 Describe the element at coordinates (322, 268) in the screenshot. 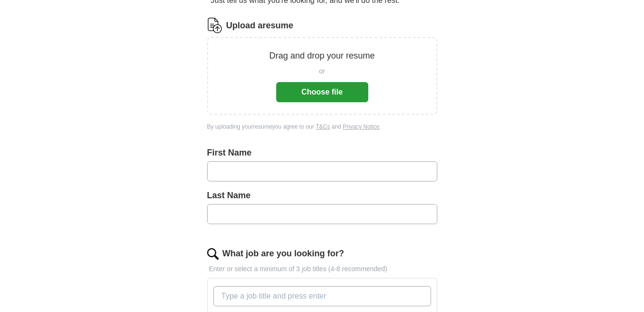

I see `p: Enter or select a minimum of 3 job titles (4-8 recommended)` at that location.